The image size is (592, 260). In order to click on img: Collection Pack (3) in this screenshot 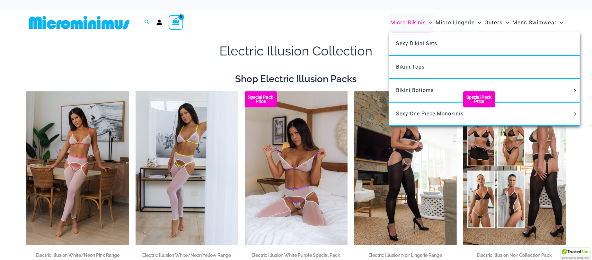, I will do `click(514, 169)`.